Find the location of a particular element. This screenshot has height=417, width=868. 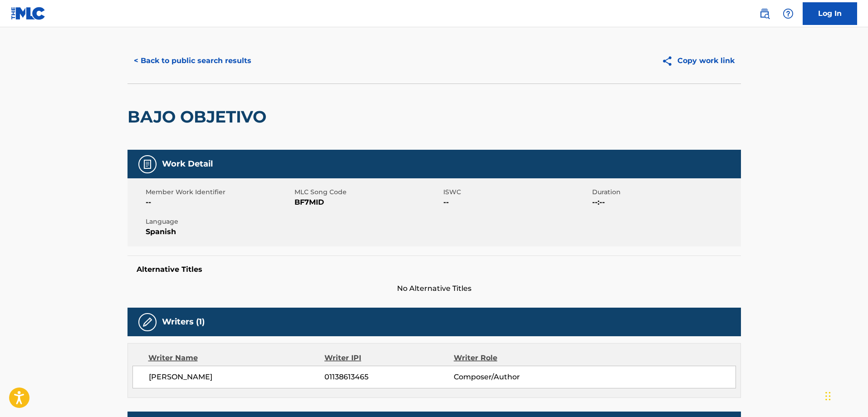

span: Composer/Author is located at coordinates (512, 377).